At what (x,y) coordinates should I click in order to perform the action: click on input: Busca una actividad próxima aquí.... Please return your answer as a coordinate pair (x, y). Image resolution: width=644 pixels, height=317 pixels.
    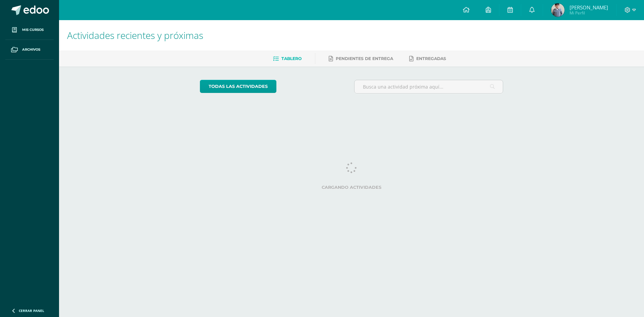
    Looking at the image, I should click on (429, 86).